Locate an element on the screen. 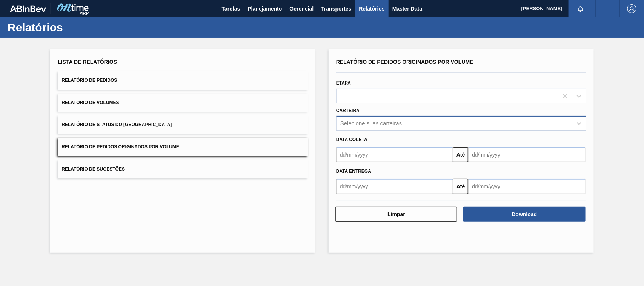 The image size is (644, 286). button: Relatório de Volumes is located at coordinates (182, 103).